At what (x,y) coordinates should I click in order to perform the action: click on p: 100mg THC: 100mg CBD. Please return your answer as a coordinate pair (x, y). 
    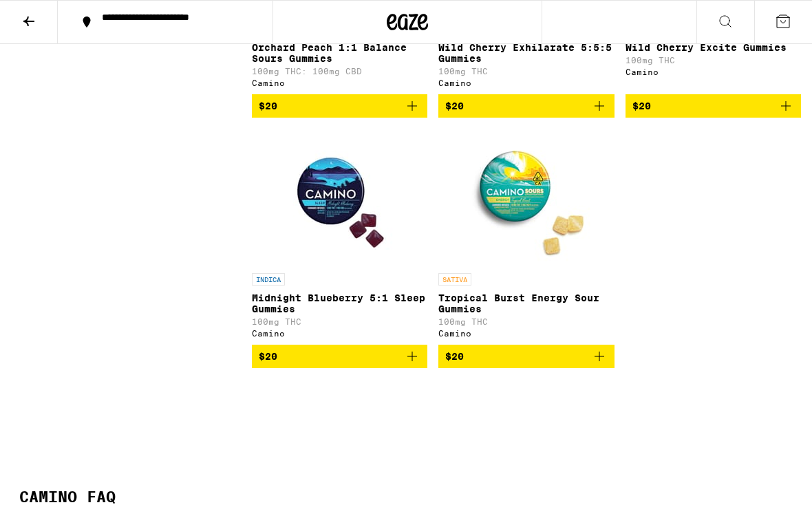
    Looking at the image, I should click on (339, 71).